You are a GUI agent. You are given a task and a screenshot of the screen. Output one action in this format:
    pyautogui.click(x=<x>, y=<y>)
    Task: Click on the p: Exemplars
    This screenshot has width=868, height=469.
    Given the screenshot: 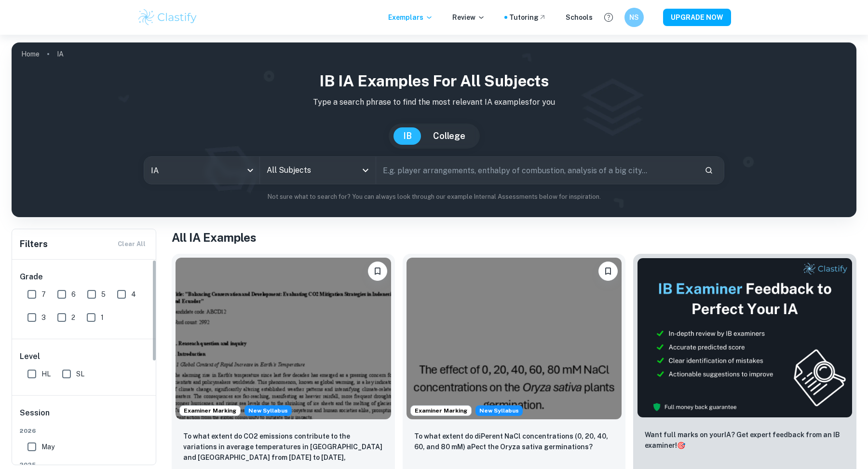 What is the action you would take?
    pyautogui.click(x=410, y=18)
    